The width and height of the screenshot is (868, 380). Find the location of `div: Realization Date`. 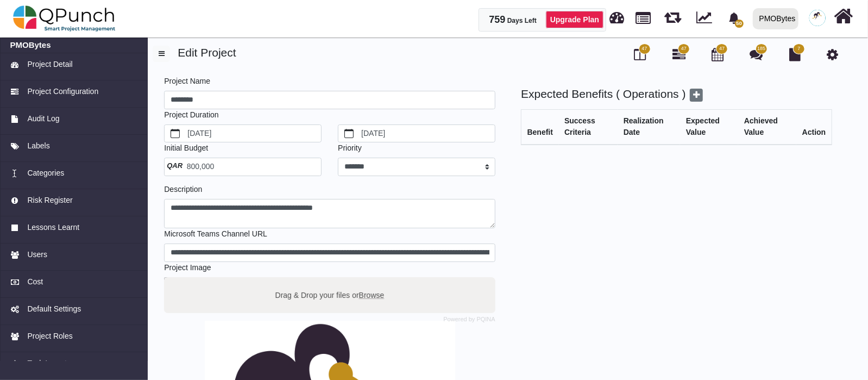

div: Realization Date is located at coordinates (649, 127).